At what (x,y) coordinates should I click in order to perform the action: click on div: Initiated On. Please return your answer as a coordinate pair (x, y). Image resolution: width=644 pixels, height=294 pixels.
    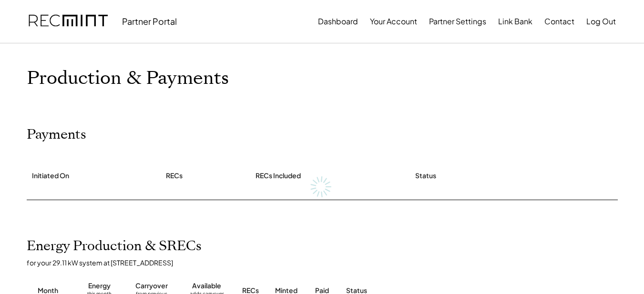
    Looking at the image, I should click on (50, 176).